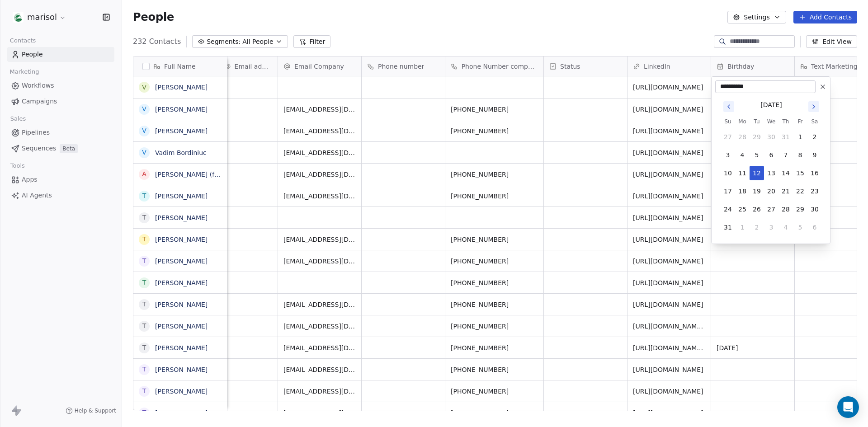  I want to click on button: 20, so click(771, 191).